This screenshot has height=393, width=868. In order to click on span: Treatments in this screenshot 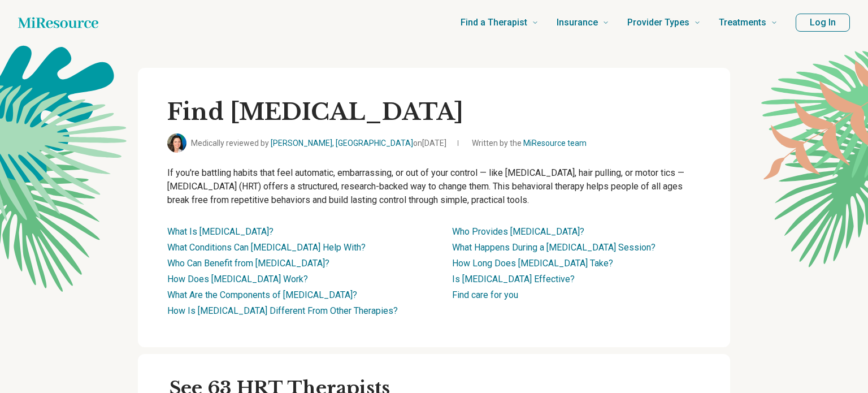, I will do `click(742, 22)`.